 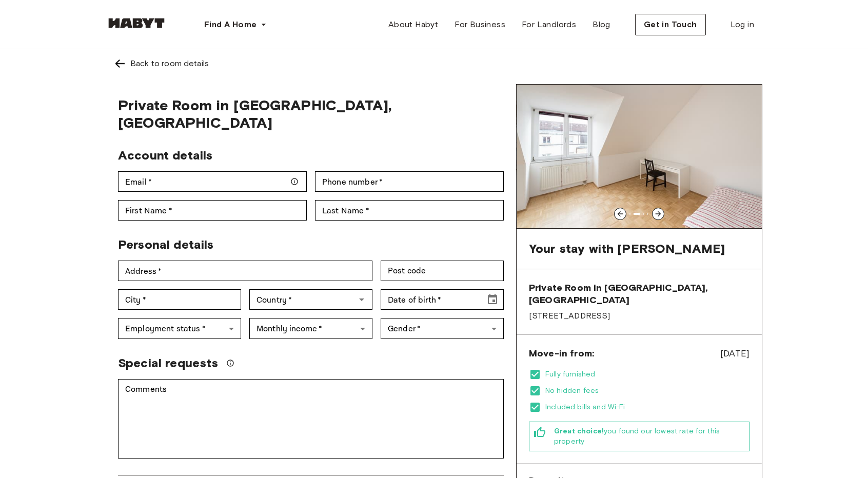 I want to click on span: Personal details, so click(x=165, y=244).